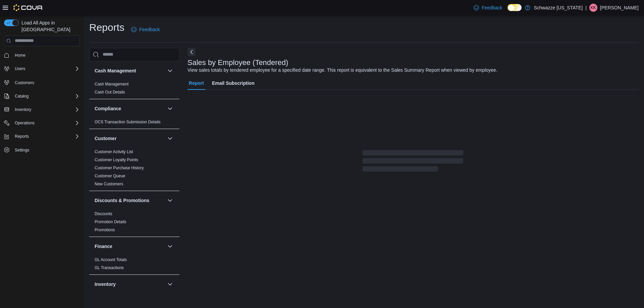 This screenshot has height=308, width=644. Describe the element at coordinates (42, 82) in the screenshot. I see `button: Customers` at that location.